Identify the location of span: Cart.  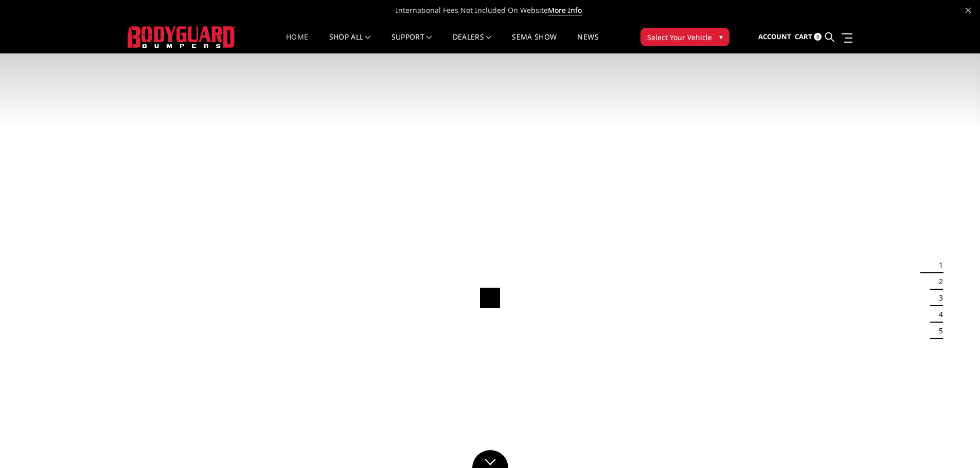
(803, 36).